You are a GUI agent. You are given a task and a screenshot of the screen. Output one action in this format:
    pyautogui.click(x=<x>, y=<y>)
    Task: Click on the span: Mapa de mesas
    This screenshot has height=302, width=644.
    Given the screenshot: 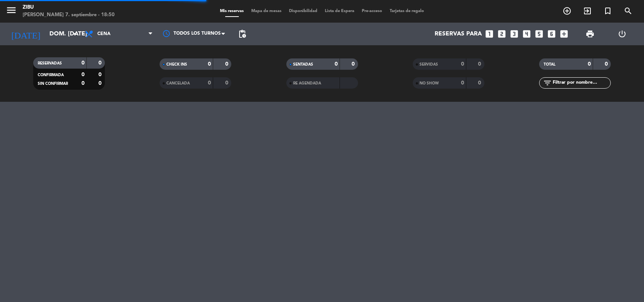 What is the action you would take?
    pyautogui.click(x=266, y=11)
    